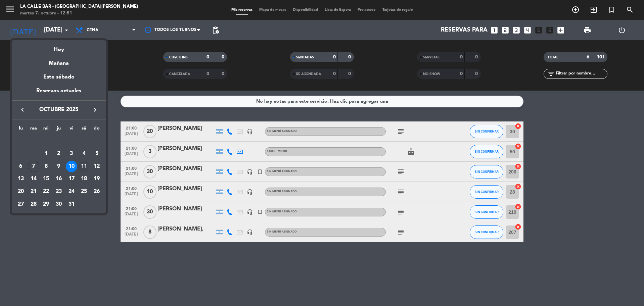  What do you see at coordinates (46, 179) in the screenshot?
I see `div: 15` at bounding box center [46, 179].